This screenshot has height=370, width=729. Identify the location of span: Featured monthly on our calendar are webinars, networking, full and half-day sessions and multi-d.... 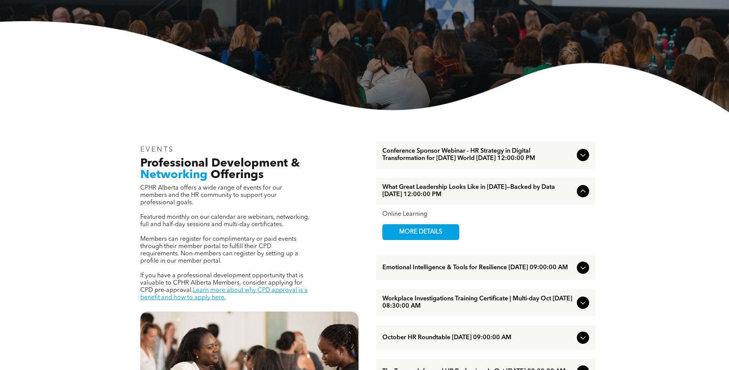
(225, 221).